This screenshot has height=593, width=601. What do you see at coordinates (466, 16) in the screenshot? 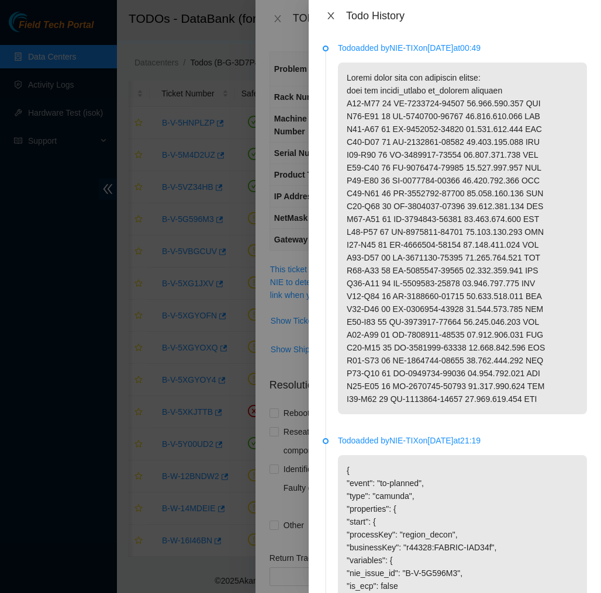
I see `div: Todo History` at bounding box center [466, 16].